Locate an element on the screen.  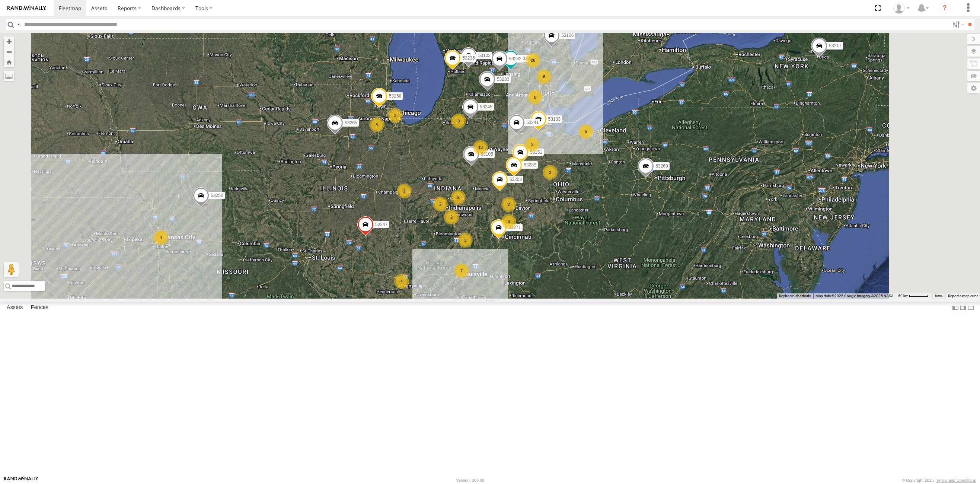
button: Zoom in is located at coordinates (9, 42).